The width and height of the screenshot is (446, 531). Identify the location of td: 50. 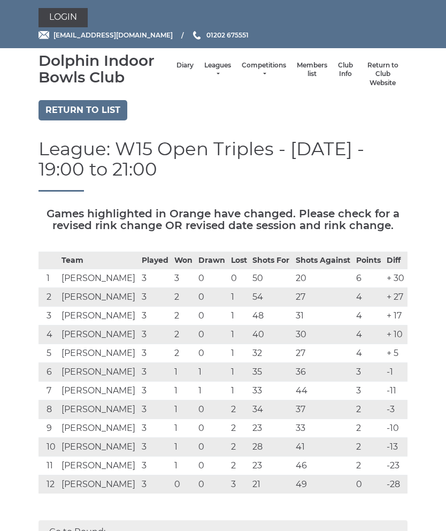
(271, 278).